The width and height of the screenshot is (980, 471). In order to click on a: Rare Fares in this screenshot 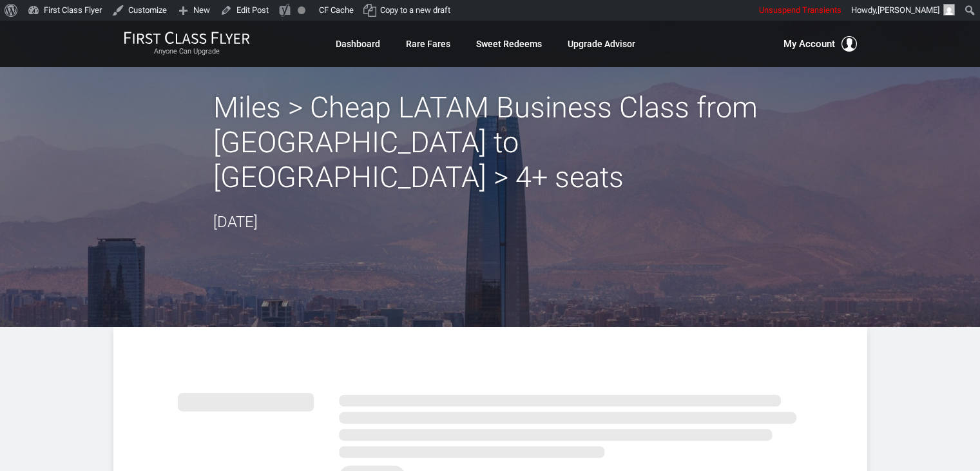, I will do `click(427, 44)`.